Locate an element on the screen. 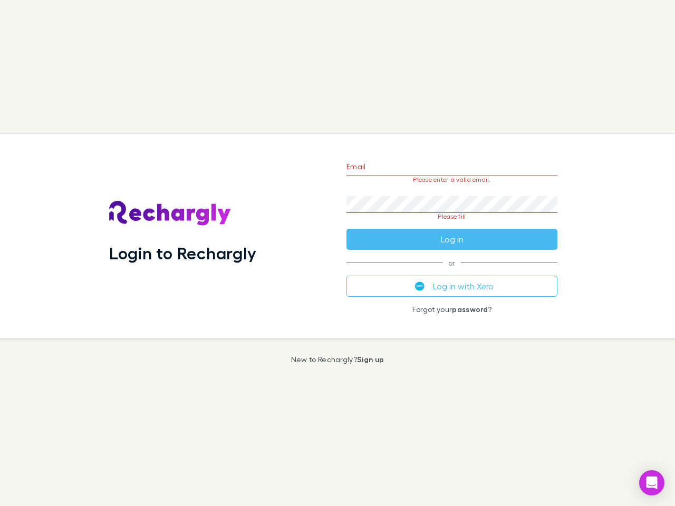 The width and height of the screenshot is (675, 506). a: password is located at coordinates (470, 309).